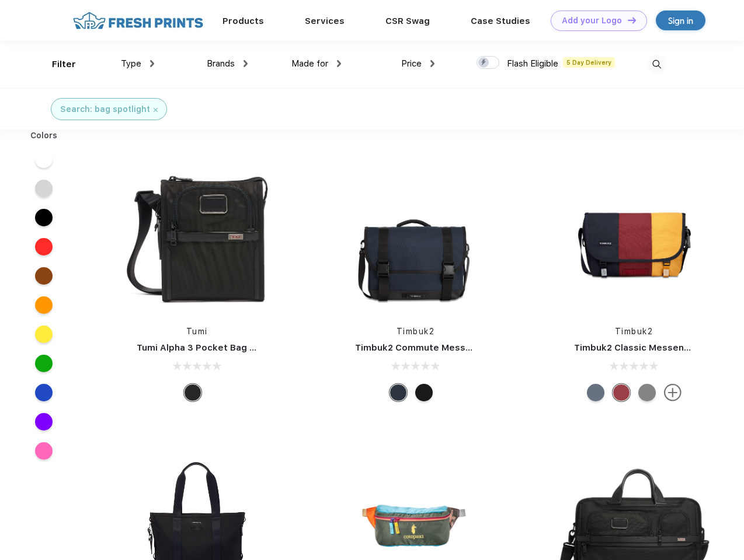 Image resolution: width=744 pixels, height=560 pixels. What do you see at coordinates (533, 64) in the screenshot?
I see `span: Flash Eligible` at bounding box center [533, 64].